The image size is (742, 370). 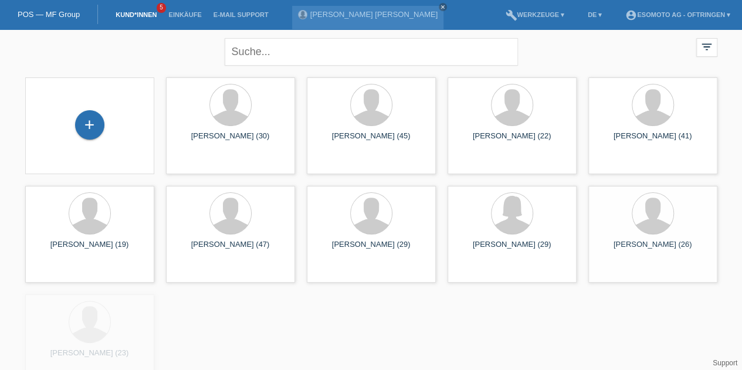 I want to click on a: Support, so click(x=725, y=363).